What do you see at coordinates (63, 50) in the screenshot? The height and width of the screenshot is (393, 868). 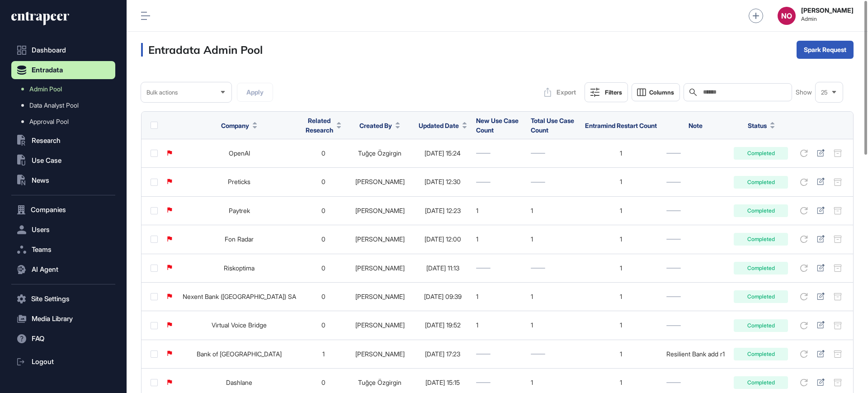 I see `a: Dashboard` at bounding box center [63, 50].